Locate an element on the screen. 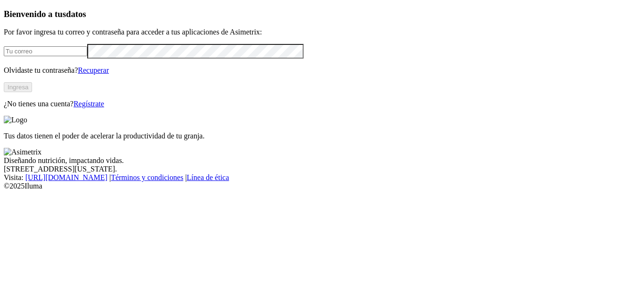 This screenshot has height=283, width=644. a: Recuperar is located at coordinates (94, 70).